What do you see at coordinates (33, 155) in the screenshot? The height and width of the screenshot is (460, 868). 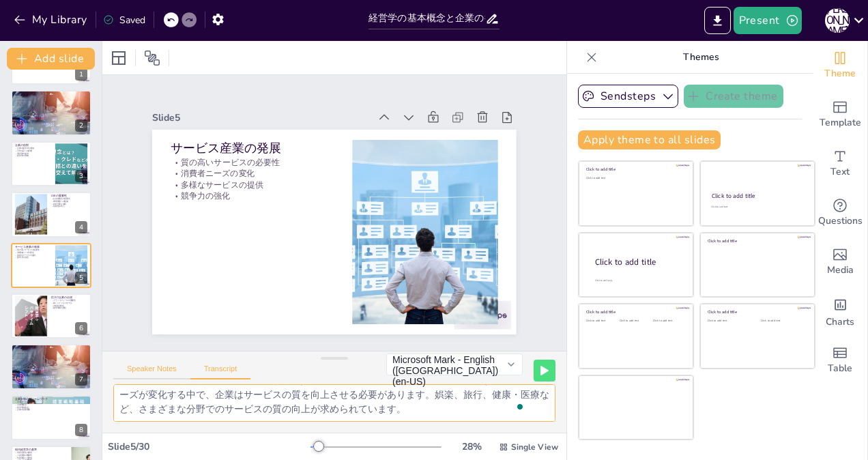 I see `p: 経営学の理解` at bounding box center [33, 155].